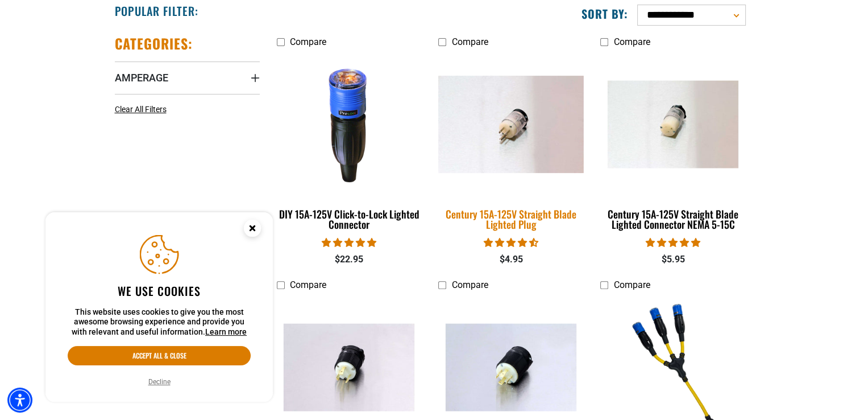 This screenshot has width=860, height=420. Describe the element at coordinates (349, 242) in the screenshot. I see `span: 4.84 stars` at that location.